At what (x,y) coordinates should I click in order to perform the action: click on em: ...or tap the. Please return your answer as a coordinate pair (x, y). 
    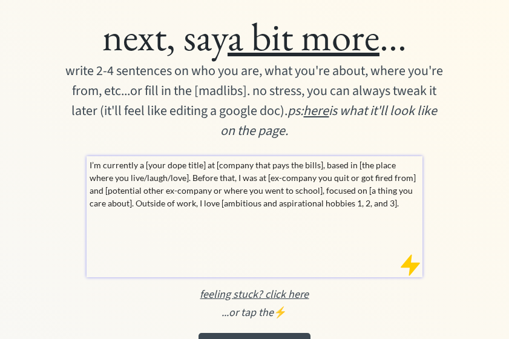
    Looking at the image, I should click on (248, 313).